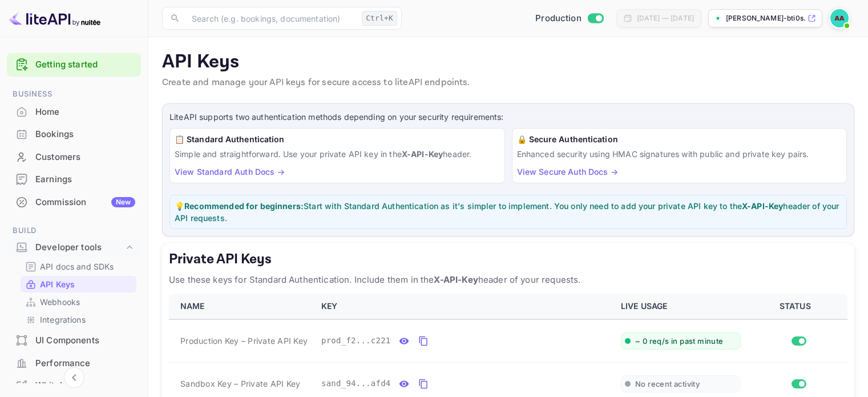 This screenshot has width=868, height=397. Describe the element at coordinates (337, 153) in the screenshot. I see `p: Simple and straightforward. Use your private API key in the header.` at that location.